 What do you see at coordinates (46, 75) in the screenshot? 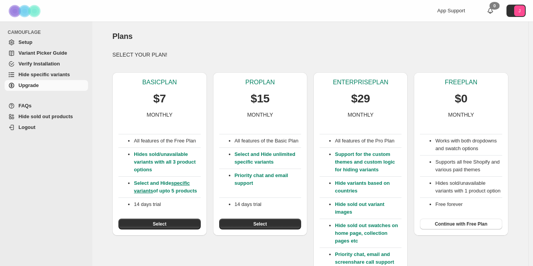
I see `a: Hide specific variants` at bounding box center [46, 75].